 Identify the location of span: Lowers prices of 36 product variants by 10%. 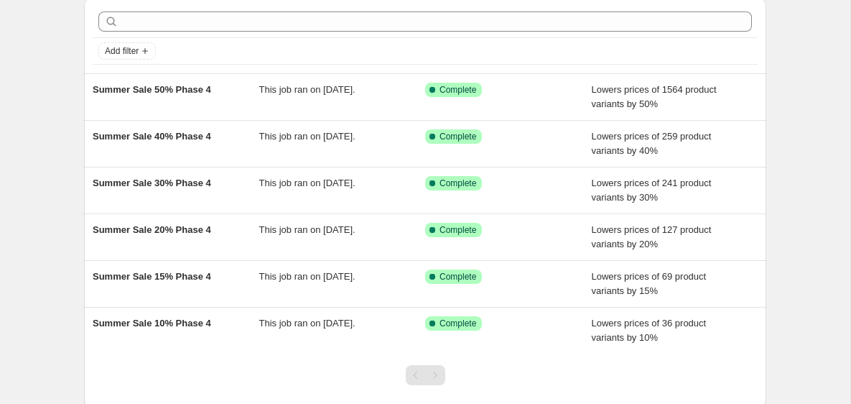
(649, 330).